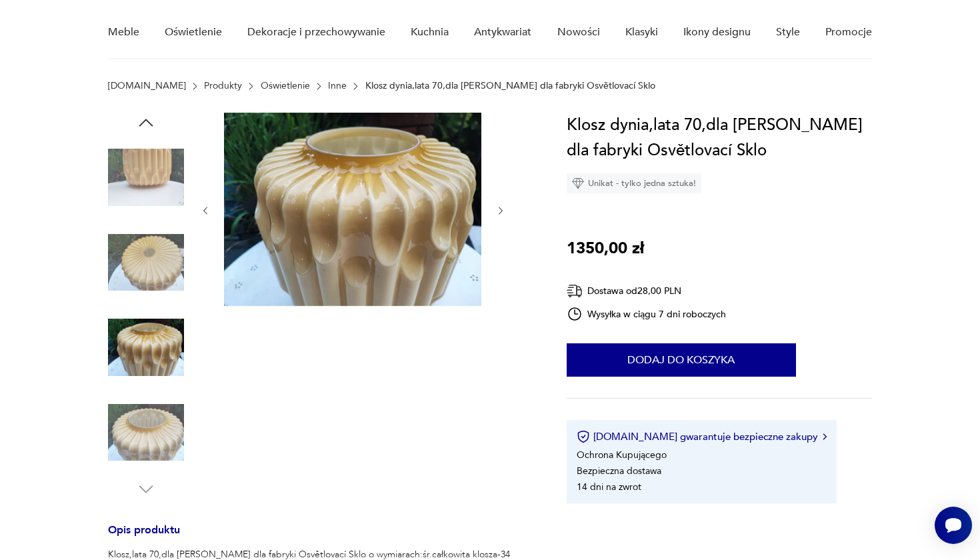  What do you see at coordinates (503, 32) in the screenshot?
I see `a: Antykwariat` at bounding box center [503, 32].